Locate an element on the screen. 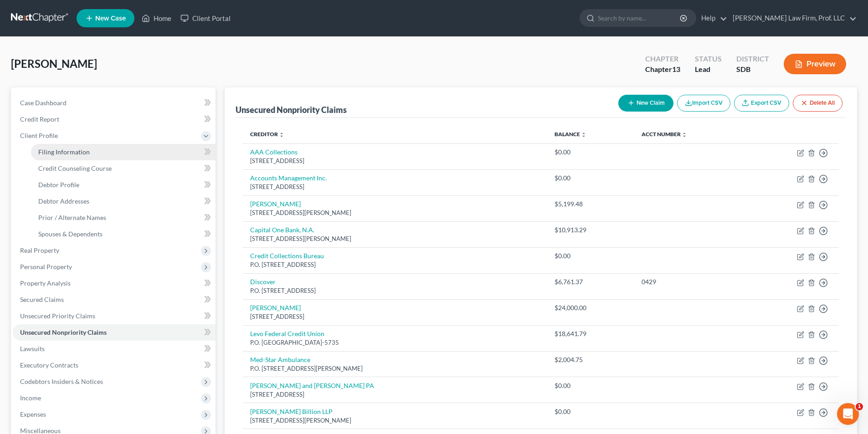 The width and height of the screenshot is (868, 434). a: Levo Federal Credit Union is located at coordinates (287, 334).